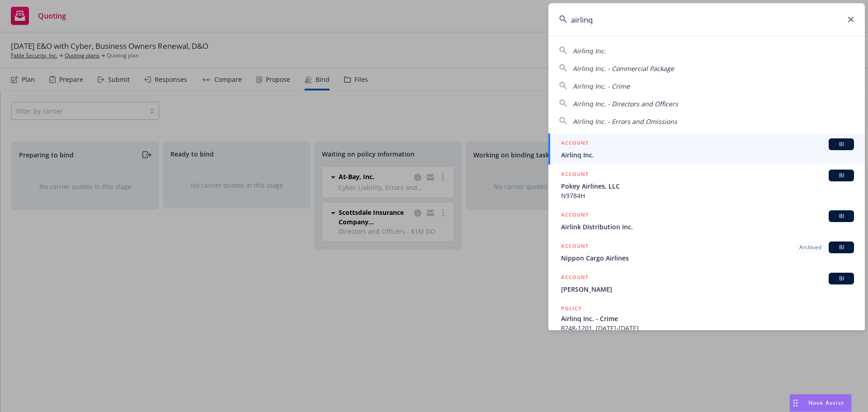  What do you see at coordinates (706, 252) in the screenshot?
I see `a: ACCOUNTArchivedBINippon Cargo Airlines` at bounding box center [706, 252].